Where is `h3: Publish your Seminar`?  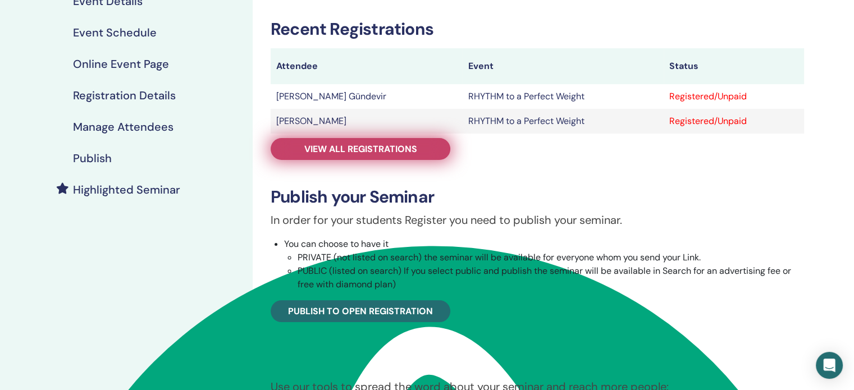
h3: Publish your Seminar is located at coordinates (537, 197).